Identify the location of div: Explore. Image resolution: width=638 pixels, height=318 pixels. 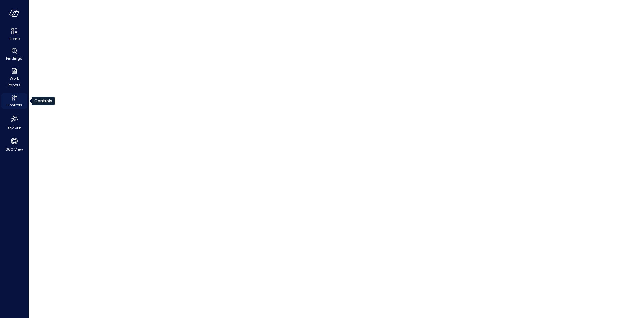
(14, 122).